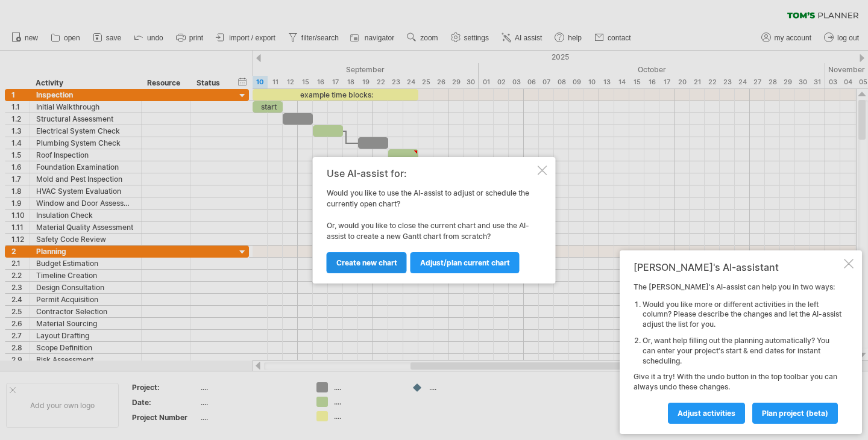  I want to click on div: Use AI-assist for:, so click(431, 173).